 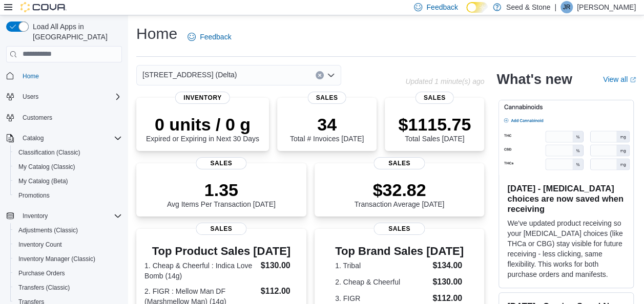 What do you see at coordinates (68, 195) in the screenshot?
I see `button: Promotions` at bounding box center [68, 195].